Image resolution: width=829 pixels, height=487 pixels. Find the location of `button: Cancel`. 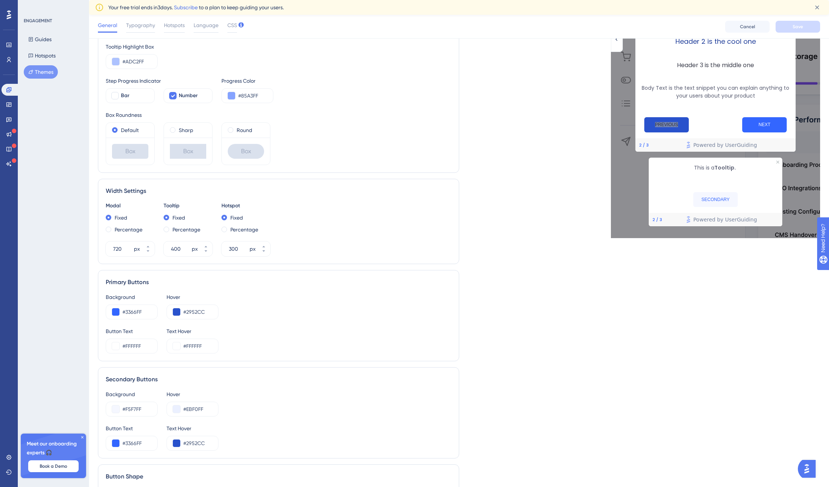

button: Cancel is located at coordinates (748, 27).